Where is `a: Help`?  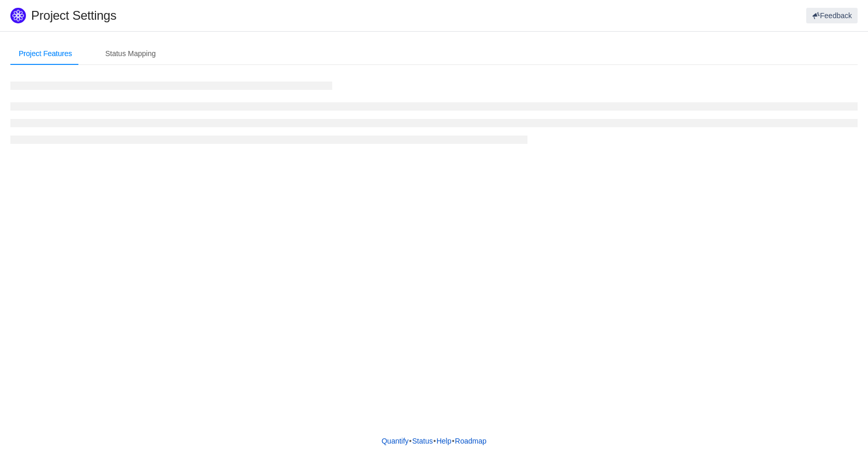 a: Help is located at coordinates (444, 441).